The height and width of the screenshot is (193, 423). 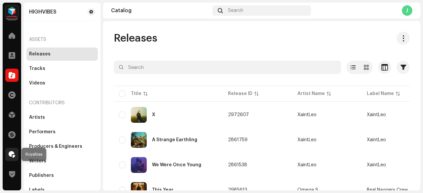 I want to click on span: 2861759, so click(x=237, y=140).